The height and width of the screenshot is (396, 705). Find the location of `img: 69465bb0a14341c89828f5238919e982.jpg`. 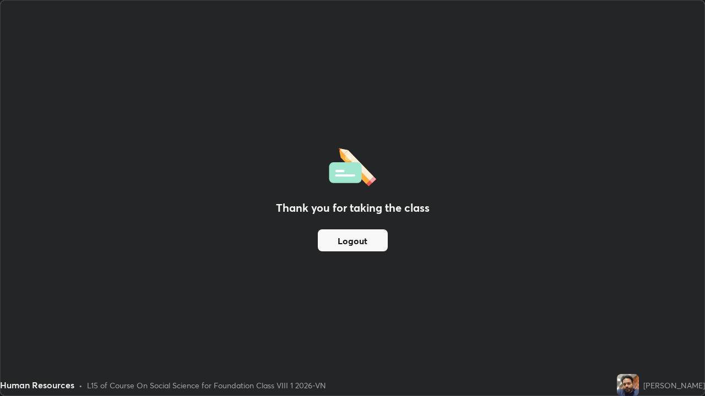

img: 69465bb0a14341c89828f5238919e982.jpg is located at coordinates (627, 385).